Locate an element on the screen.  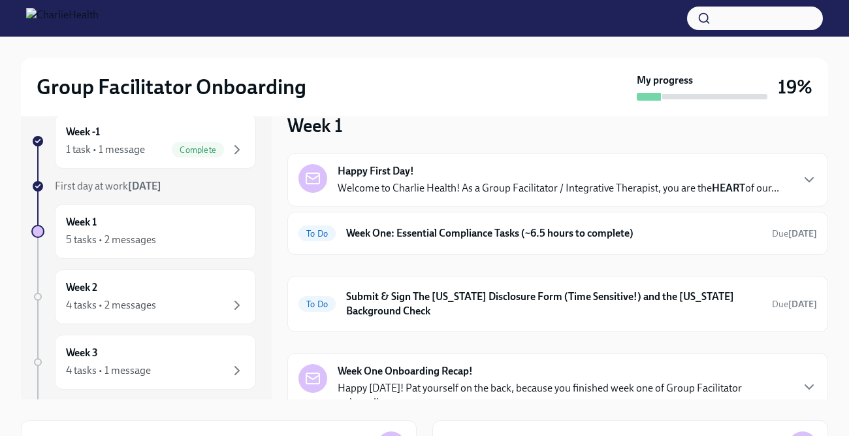
h3: Week 1 is located at coordinates (315, 125).